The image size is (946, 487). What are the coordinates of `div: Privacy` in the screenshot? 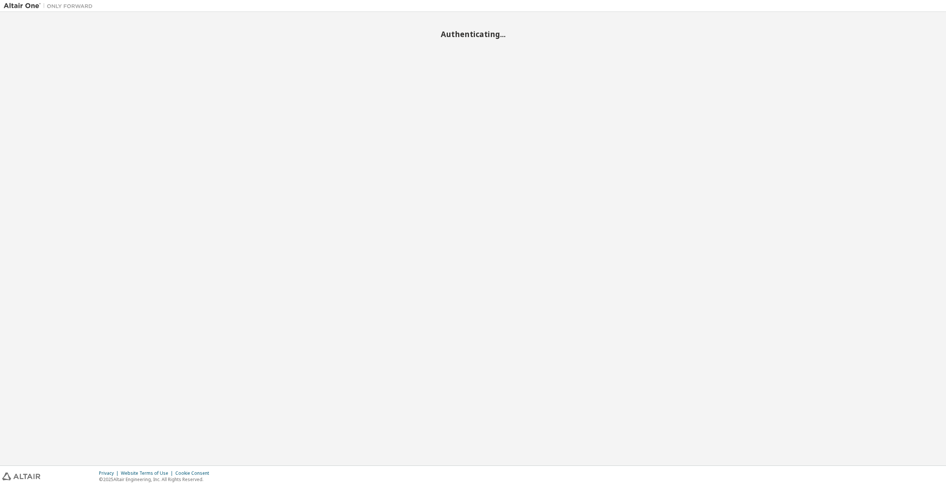 It's located at (110, 474).